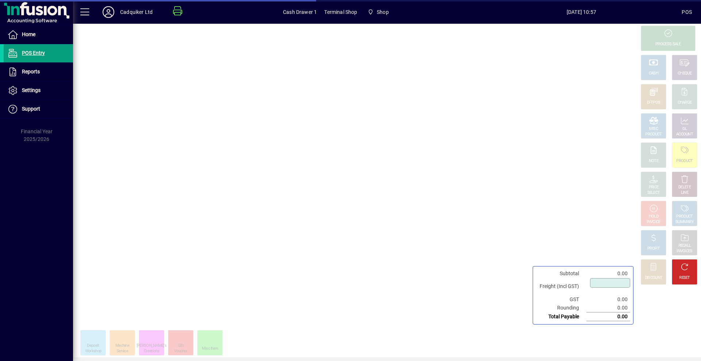  I want to click on div: SELECT, so click(654, 193).